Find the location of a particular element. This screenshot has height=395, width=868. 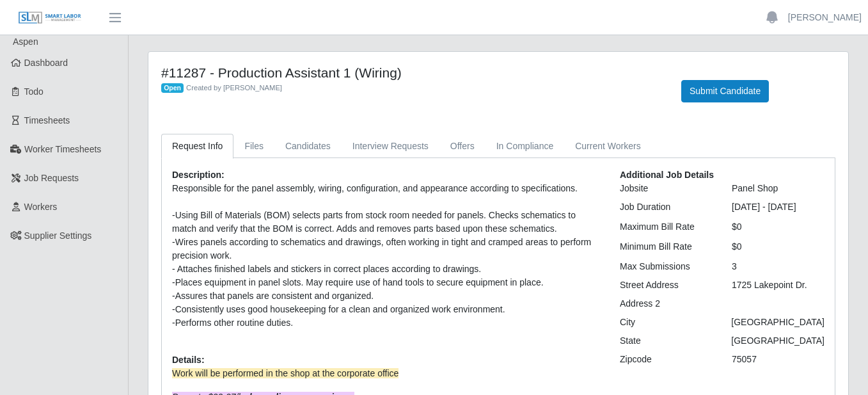

div: Panel Shop is located at coordinates (778, 188).